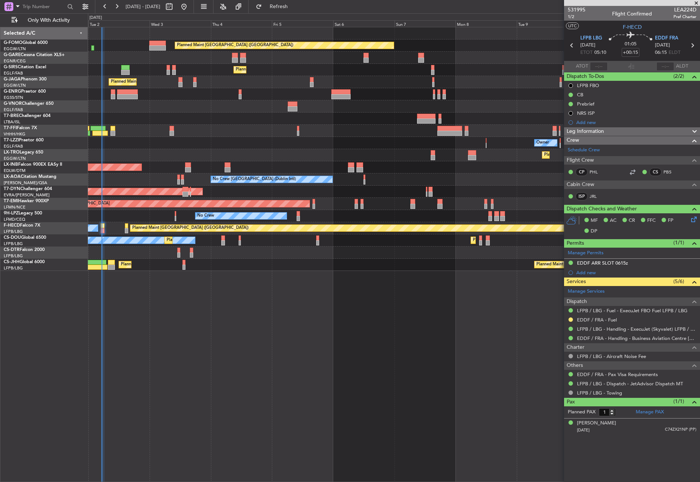  Describe the element at coordinates (12, 92) in the screenshot. I see `span: G-ENRG` at that location.